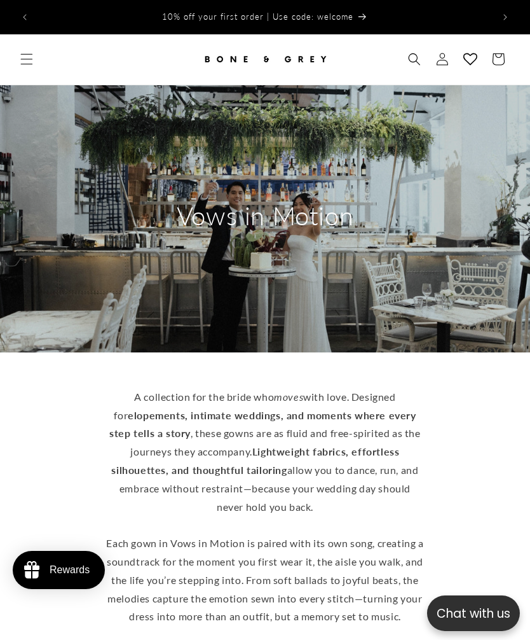 The image size is (530, 640). I want to click on a: Bone and Grey Bridal, so click(265, 59).